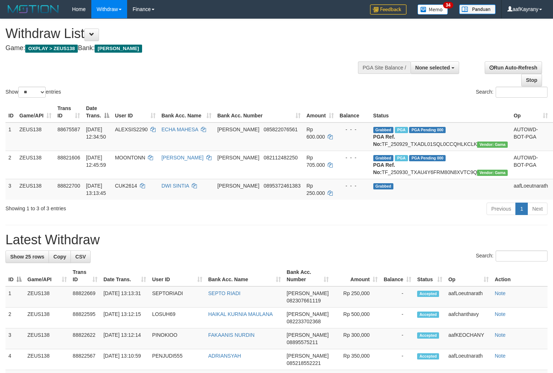 This screenshot has width=553, height=373. I want to click on span: 34, so click(448, 5).